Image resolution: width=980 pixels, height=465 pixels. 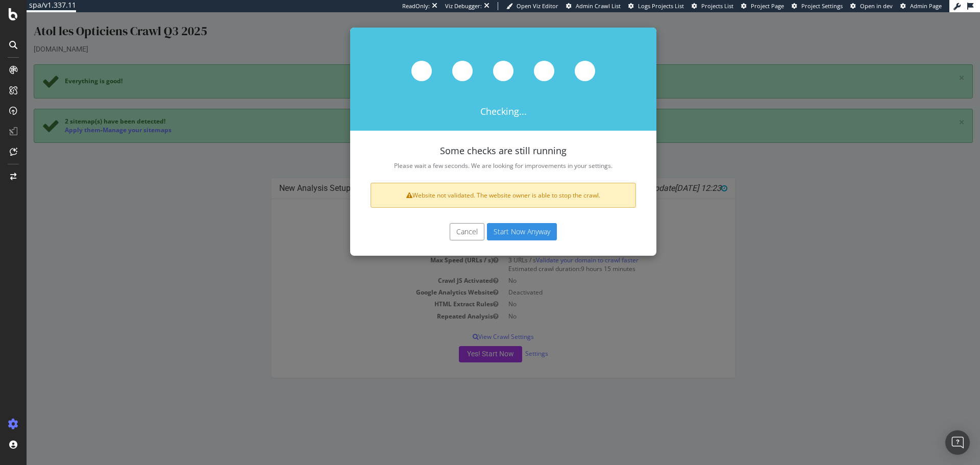 What do you see at coordinates (717, 6) in the screenshot?
I see `span: Projects List` at bounding box center [717, 6].